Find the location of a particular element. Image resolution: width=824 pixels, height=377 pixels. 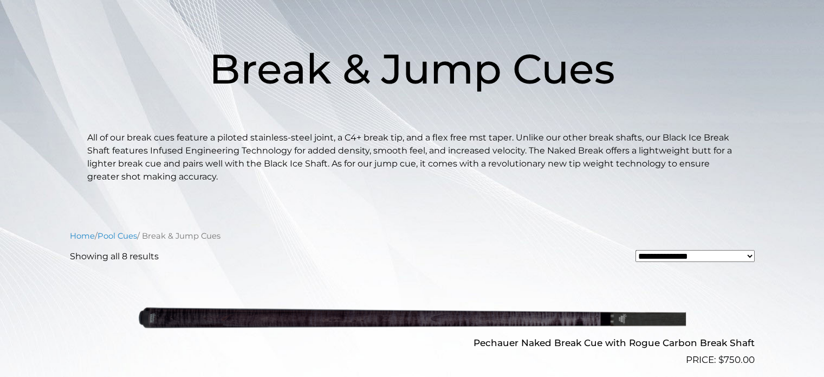

a: Home is located at coordinates (82, 236).